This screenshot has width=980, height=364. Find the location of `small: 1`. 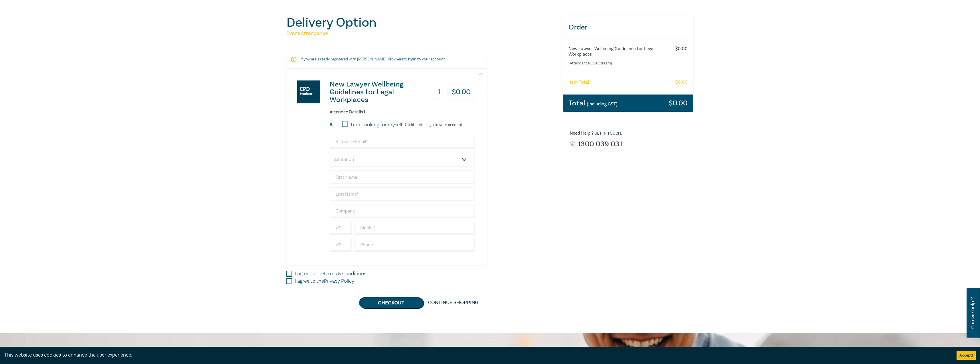

small: 1 is located at coordinates (335, 125).